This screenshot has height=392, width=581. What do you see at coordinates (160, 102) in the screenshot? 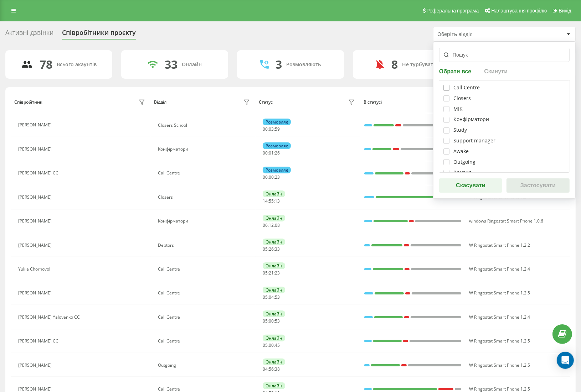
I see `div: Відділ` at bounding box center [160, 102].